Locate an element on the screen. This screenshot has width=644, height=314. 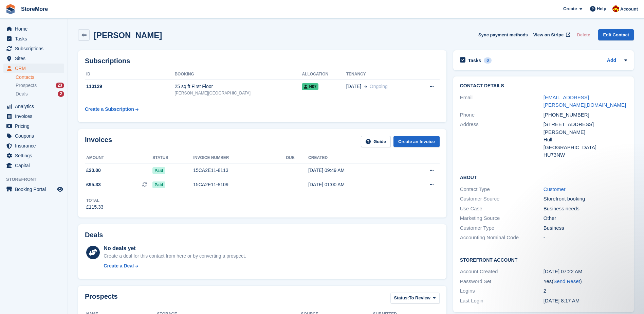
span: Sites is located at coordinates (36, 59).